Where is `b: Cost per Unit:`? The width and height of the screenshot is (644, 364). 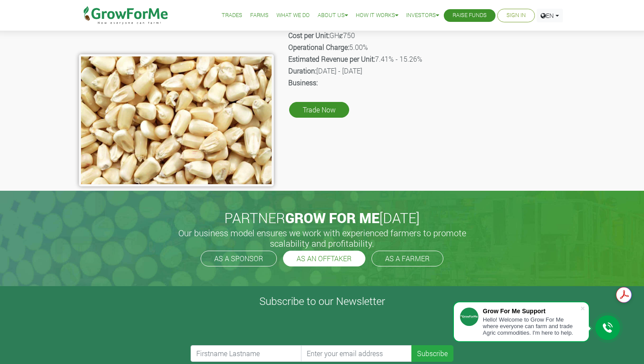 b: Cost per Unit: is located at coordinates (309, 35).